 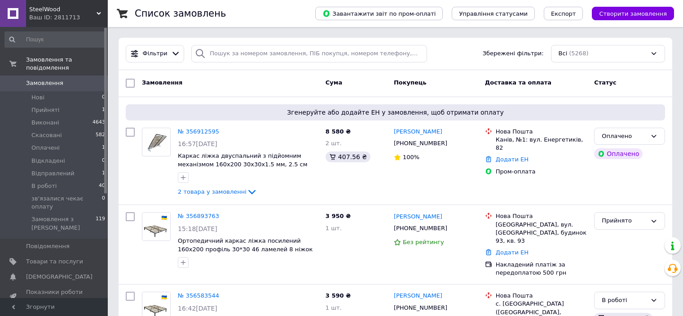 What do you see at coordinates (45, 110) in the screenshot?
I see `span: Прийняті` at bounding box center [45, 110].